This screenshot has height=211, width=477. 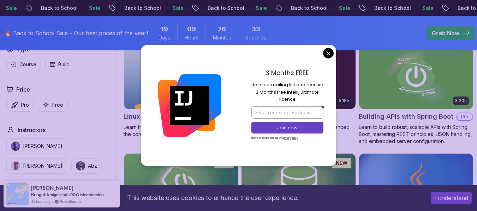 I want to click on h2: Linux Fundamentals, so click(x=155, y=117).